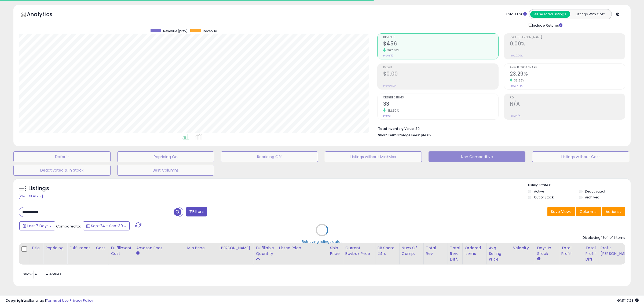 The image size is (644, 306). What do you see at coordinates (567, 74) in the screenshot?
I see `h2: 23.29%` at bounding box center [567, 74].